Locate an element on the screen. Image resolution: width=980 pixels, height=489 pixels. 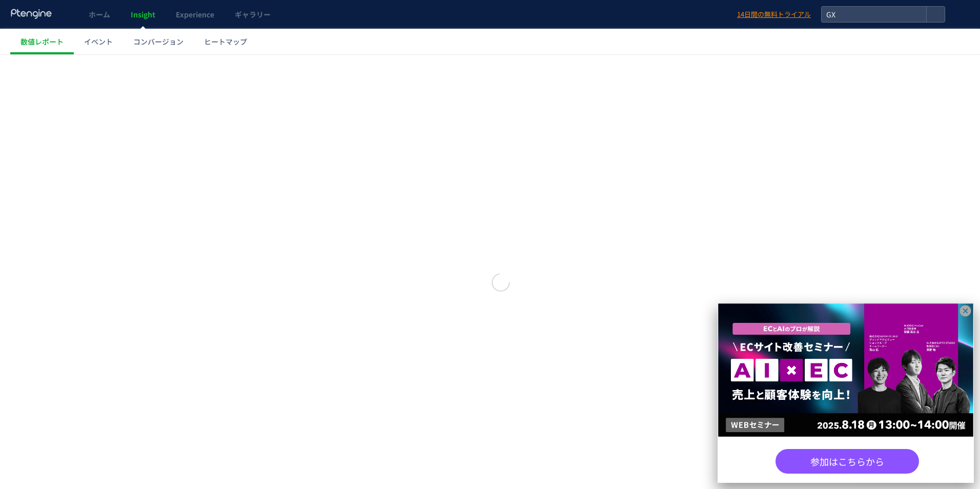
span: 14日間の無料トライアル is located at coordinates (774, 14).